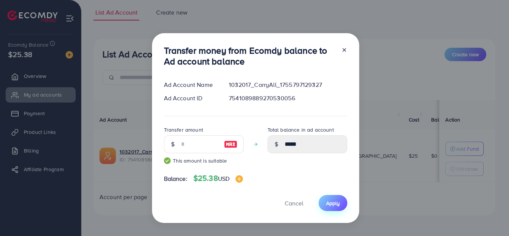 The width and height of the screenshot is (509, 236). Describe the element at coordinates (294, 203) in the screenshot. I see `span: Cancel` at that location.